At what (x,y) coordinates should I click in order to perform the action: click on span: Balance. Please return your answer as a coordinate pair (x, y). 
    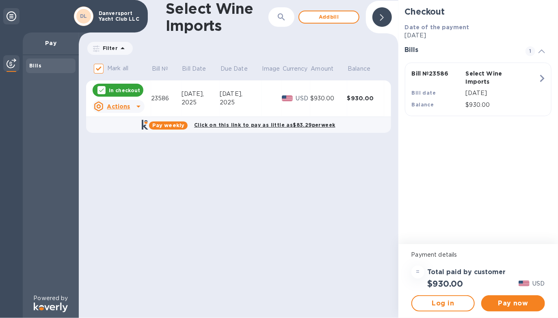
    Looking at the image, I should click on (364, 69).